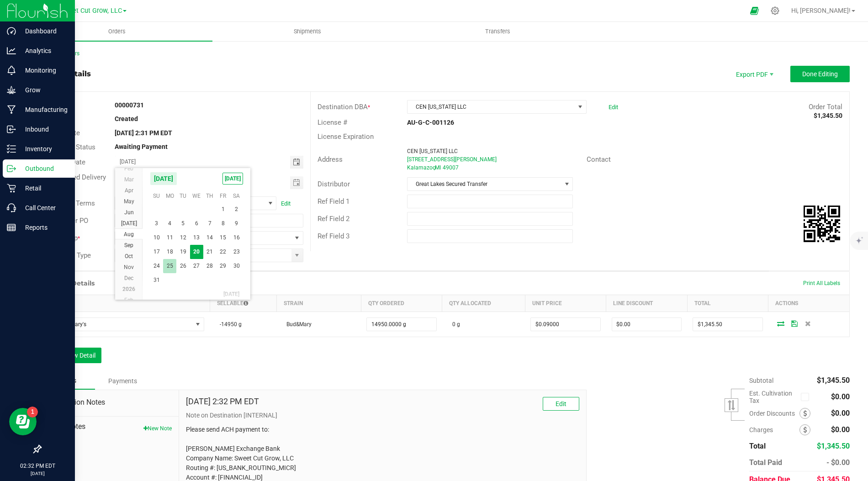 The height and width of the screenshot is (481, 868). Describe the element at coordinates (223, 266) in the screenshot. I see `span: 29` at that location.